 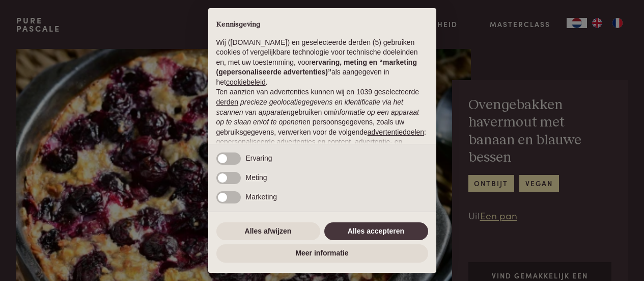 What do you see at coordinates (259, 158) in the screenshot?
I see `span: Ervaring` at bounding box center [259, 158].